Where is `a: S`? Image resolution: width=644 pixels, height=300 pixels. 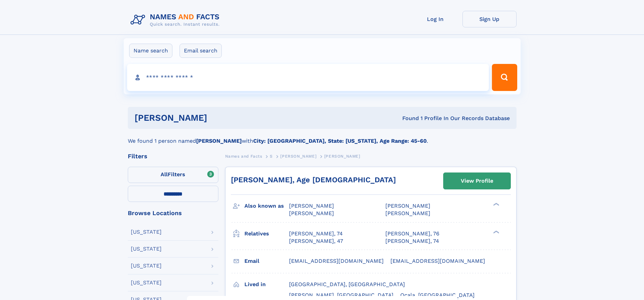
a: S is located at coordinates (272, 156).